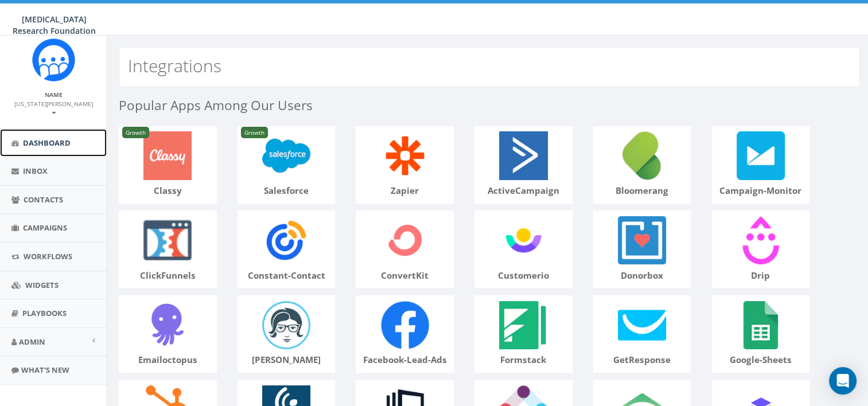  What do you see at coordinates (760, 325) in the screenshot?
I see `img: google-sheets-logo` at bounding box center [760, 325].